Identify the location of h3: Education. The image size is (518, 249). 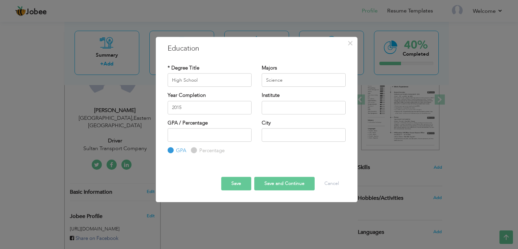
(257, 49).